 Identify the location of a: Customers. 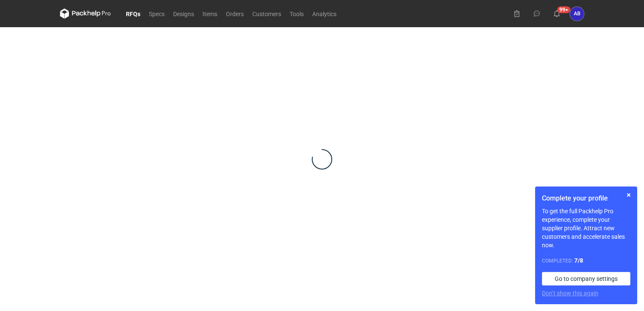
(267, 13).